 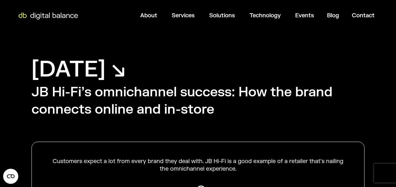 What do you see at coordinates (149, 15) in the screenshot?
I see `span: About` at bounding box center [149, 15].